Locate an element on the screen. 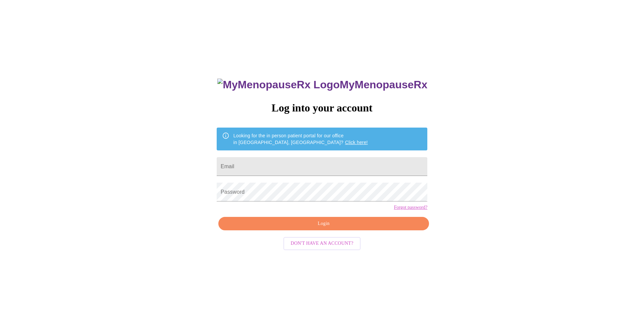 This screenshot has height=325, width=644. h3: MyMenopauseRx is located at coordinates (322, 84).